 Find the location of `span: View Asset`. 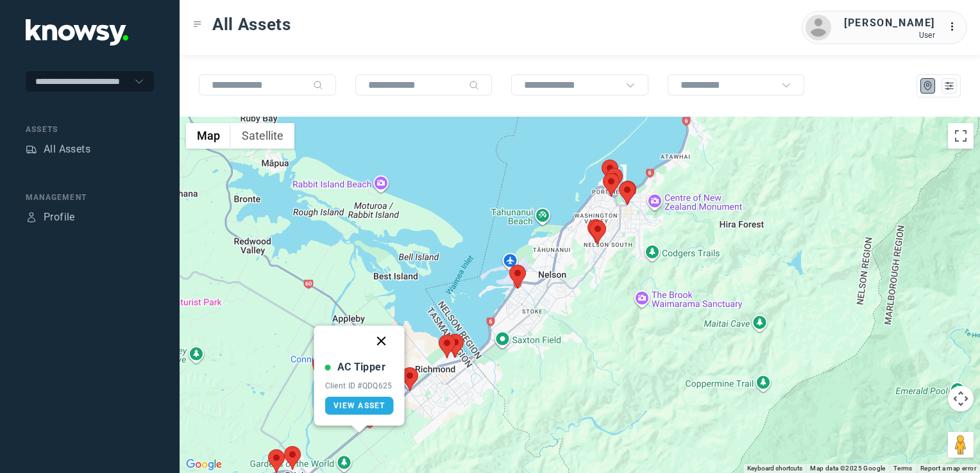

span: View Asset is located at coordinates (359, 406).